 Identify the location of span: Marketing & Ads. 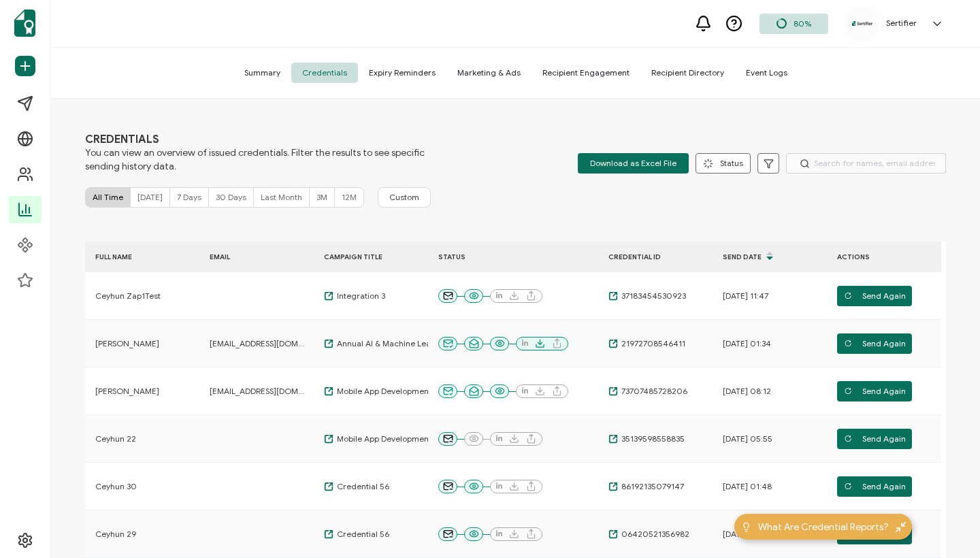
(489, 72).